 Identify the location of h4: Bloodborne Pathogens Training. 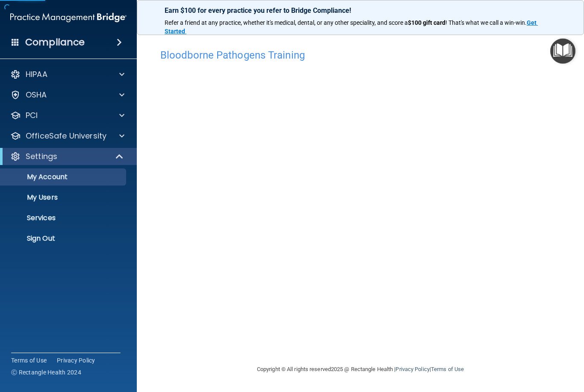
(361, 55).